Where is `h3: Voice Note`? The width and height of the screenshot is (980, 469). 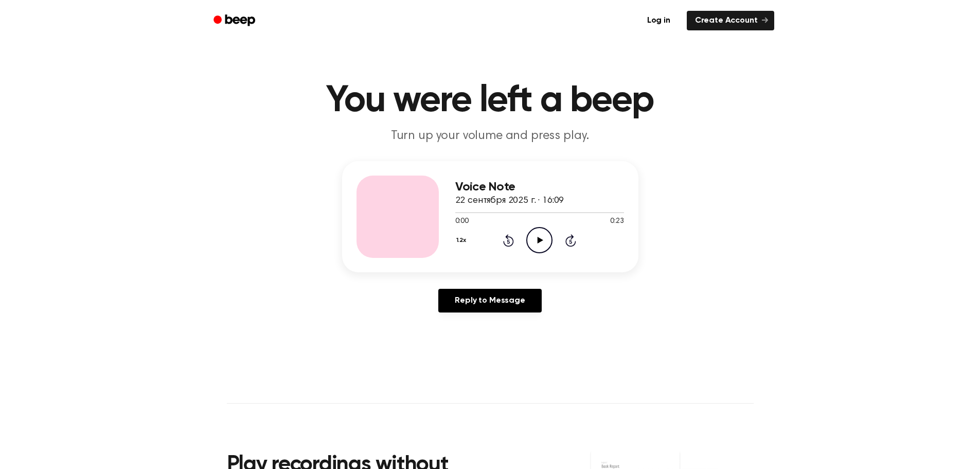 h3: Voice Note is located at coordinates (540, 187).